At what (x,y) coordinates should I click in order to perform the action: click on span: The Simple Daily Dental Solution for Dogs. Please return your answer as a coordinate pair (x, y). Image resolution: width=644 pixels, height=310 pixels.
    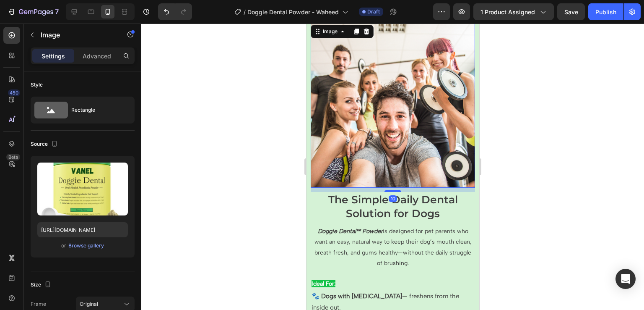
    Looking at the image, I should click on (86, 183).